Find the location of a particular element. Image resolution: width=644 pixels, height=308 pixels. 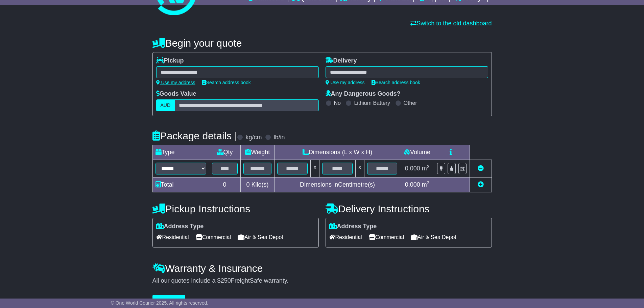

span: © One World Courier 2025. All rights reserved. is located at coordinates (160, 303).